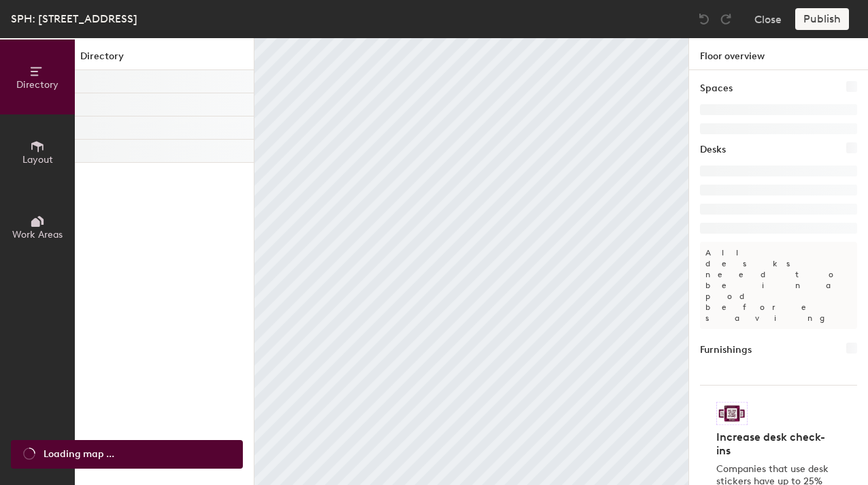  Describe the element at coordinates (716, 88) in the screenshot. I see `h1: Spaces` at that location.